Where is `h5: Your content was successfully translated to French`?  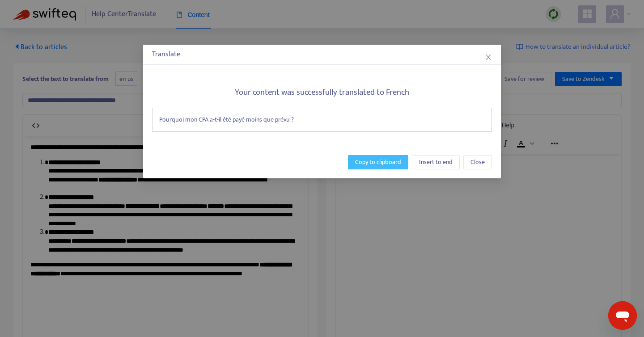
h5: Your content was successfully translated to French is located at coordinates (322, 92).